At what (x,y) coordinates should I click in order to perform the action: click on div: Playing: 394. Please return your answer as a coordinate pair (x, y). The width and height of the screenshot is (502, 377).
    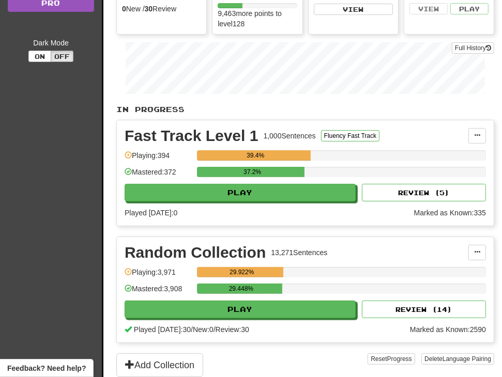
    Looking at the image, I should click on (158, 159).